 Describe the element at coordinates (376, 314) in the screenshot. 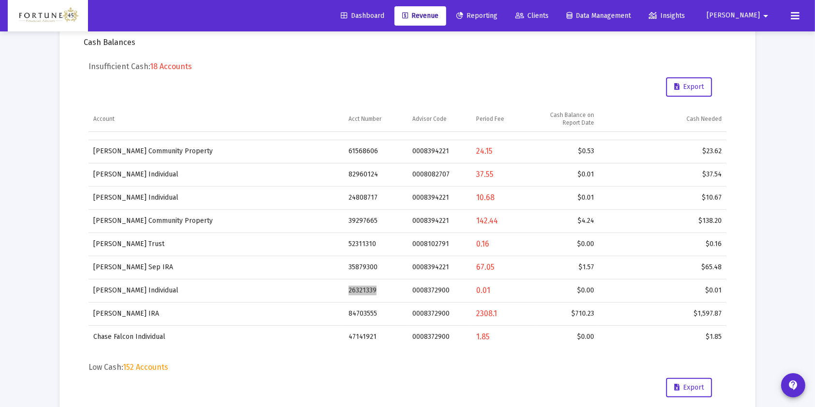

I see `td: 84703555` at that location.